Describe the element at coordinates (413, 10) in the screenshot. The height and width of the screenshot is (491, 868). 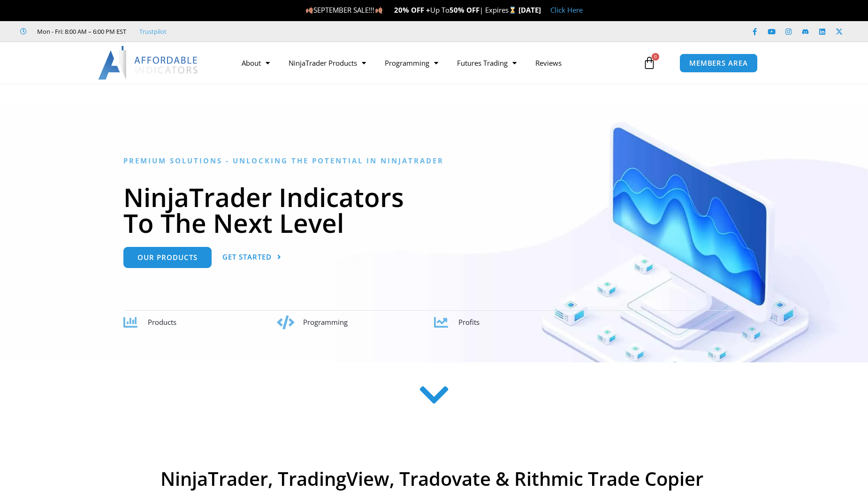
I see `strong: 20% OFF +` at that location.